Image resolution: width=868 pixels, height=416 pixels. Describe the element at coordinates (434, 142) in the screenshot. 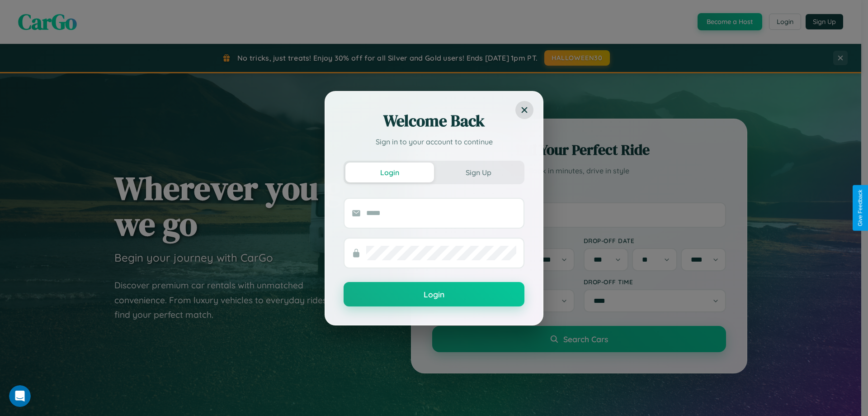

I see `p: Sign in to your account to continue` at that location.